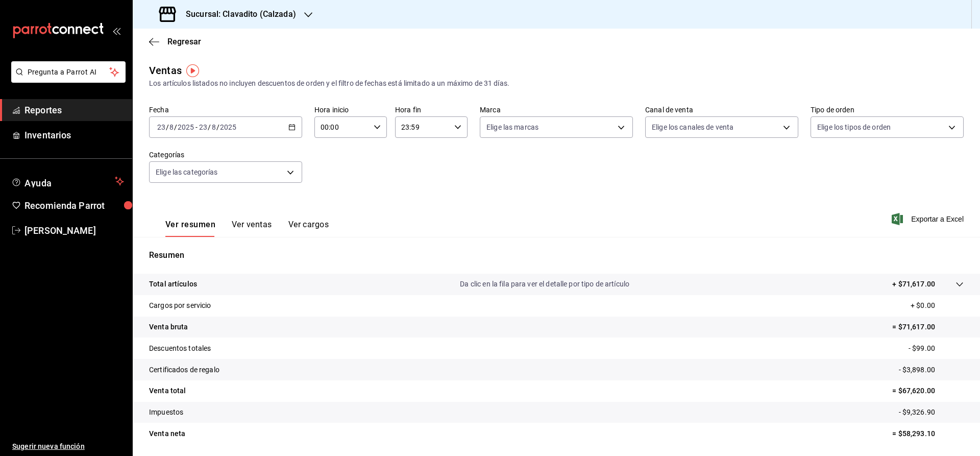 The height and width of the screenshot is (456, 980). What do you see at coordinates (226, 155) in the screenshot?
I see `label: Categorías` at bounding box center [226, 155].